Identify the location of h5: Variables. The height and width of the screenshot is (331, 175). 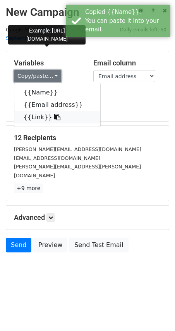
(48, 63).